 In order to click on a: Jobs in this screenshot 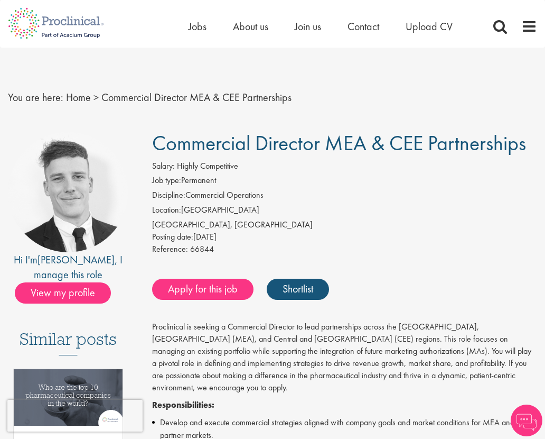, I will do `click(198, 26)`.